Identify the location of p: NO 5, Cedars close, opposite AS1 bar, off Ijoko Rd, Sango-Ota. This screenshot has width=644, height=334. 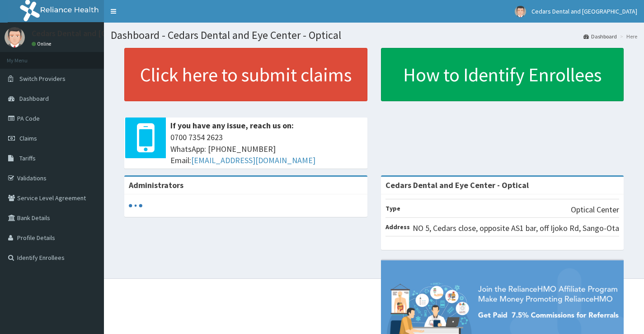
(516, 228).